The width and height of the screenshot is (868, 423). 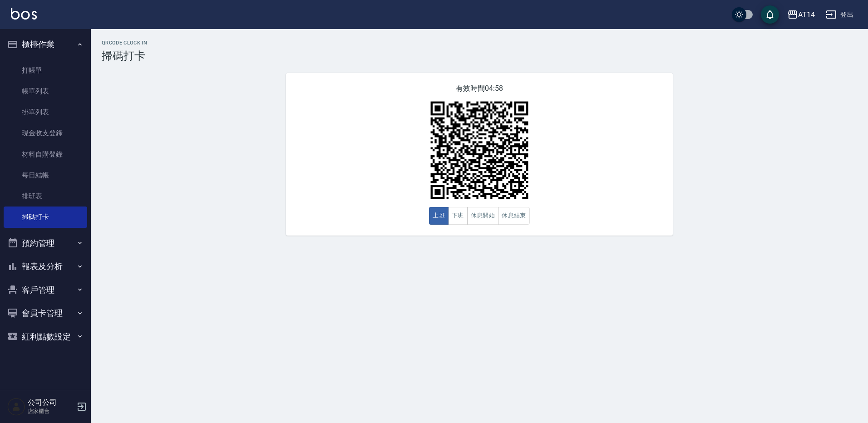 I want to click on button: save, so click(x=770, y=15).